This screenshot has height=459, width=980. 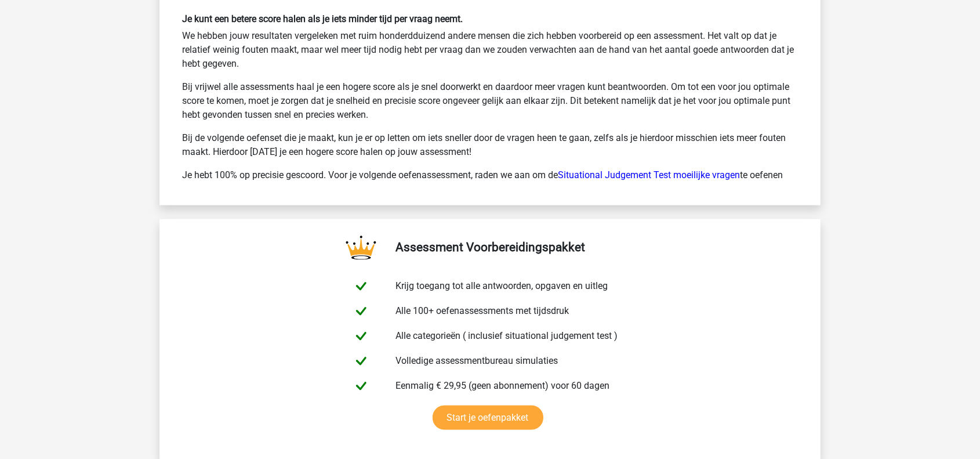 I want to click on a: Start je oefenpakket, so click(x=487, y=418).